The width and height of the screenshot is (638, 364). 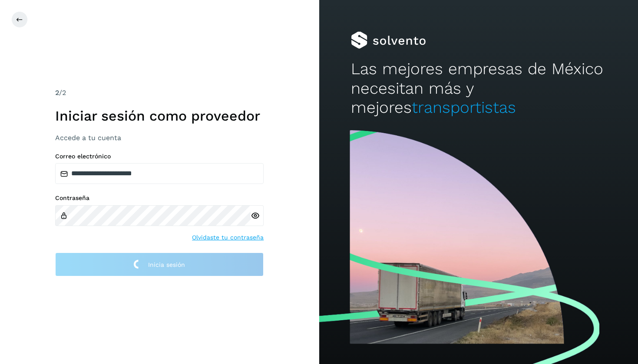 I want to click on h2: Las mejores empresas de México necesitan más y mejores, so click(x=479, y=88).